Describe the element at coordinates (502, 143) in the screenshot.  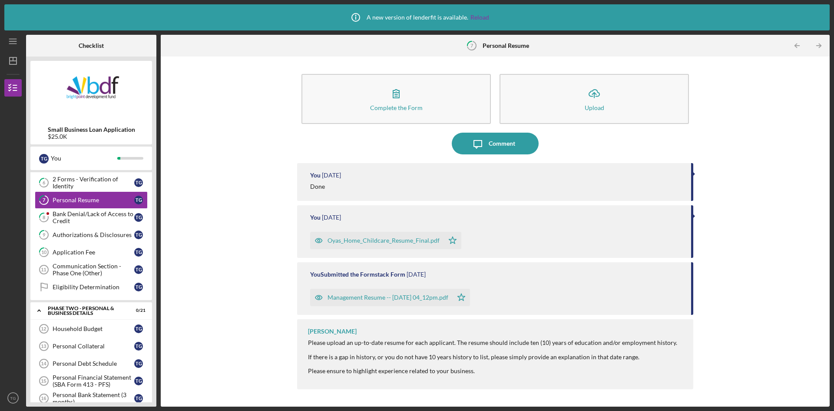
I see `div: Comment` at that location.